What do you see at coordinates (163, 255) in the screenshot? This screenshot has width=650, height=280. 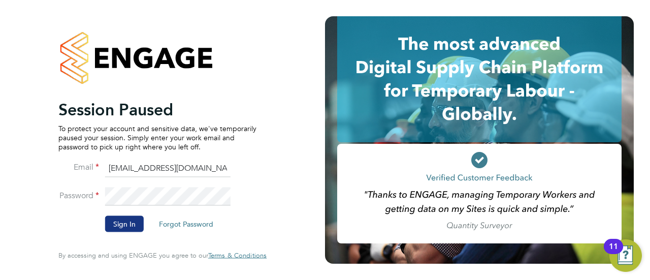 I see `span: By accessing and using ENGAGE you agree to our` at bounding box center [163, 255].